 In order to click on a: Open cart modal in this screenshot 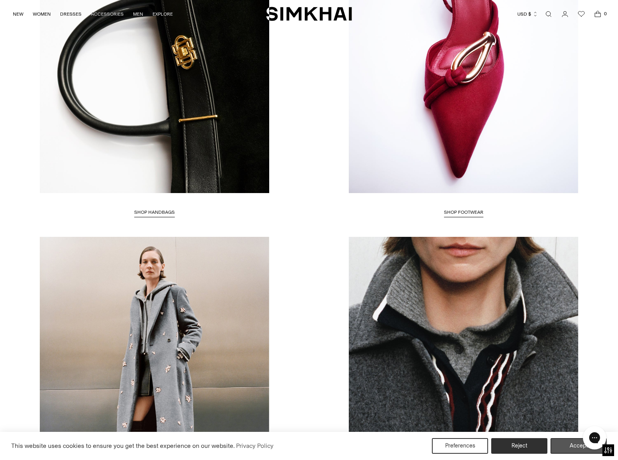, I will do `click(598, 14)`.